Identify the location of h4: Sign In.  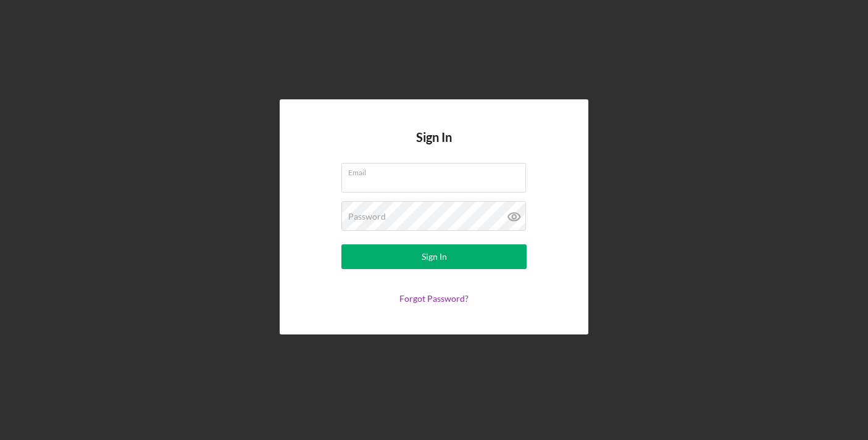
(434, 146).